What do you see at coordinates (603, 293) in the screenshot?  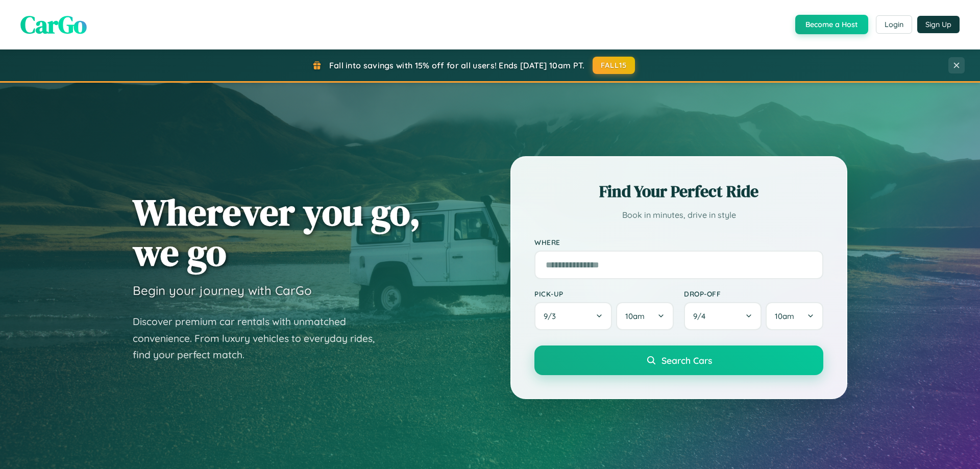 I see `label: Pick-up` at bounding box center [603, 293].